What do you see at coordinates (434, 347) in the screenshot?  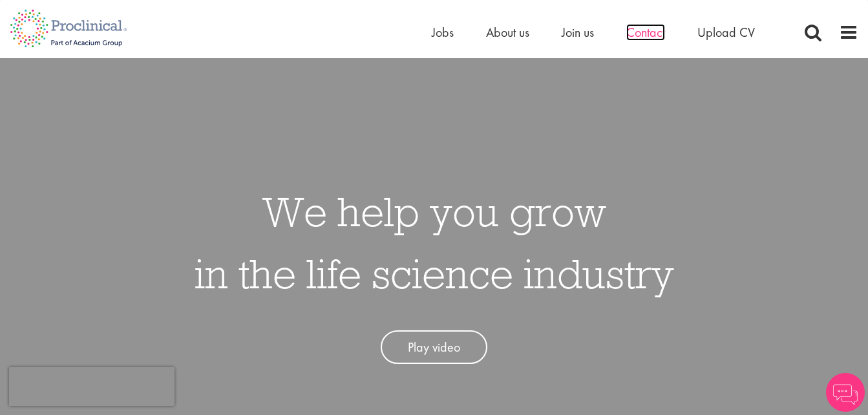 I see `a: Play video` at bounding box center [434, 347].